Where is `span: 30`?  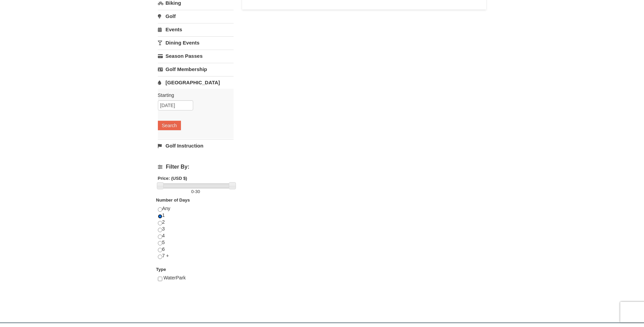
span: 30 is located at coordinates (197, 191).